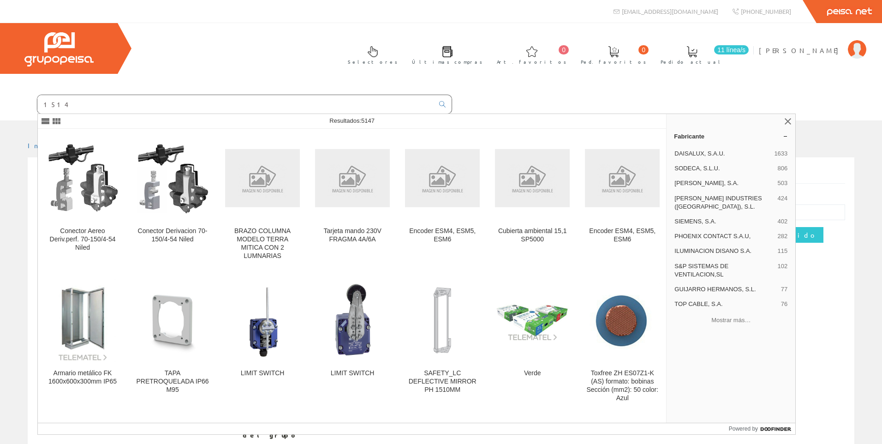  What do you see at coordinates (622, 342) in the screenshot?
I see `a: Toxfree ZH ES07Z1-K (AS) formato: bobinas Sección (mm2): 50 color: Azul Toxfree ZH ES07Z1-K (AS) ...` at bounding box center [622, 342].